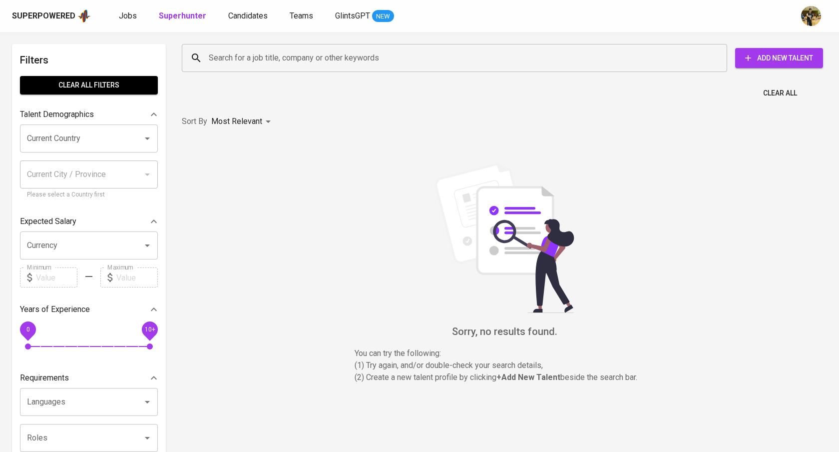 Image resolution: width=839 pixels, height=452 pixels. What do you see at coordinates (780, 93) in the screenshot?
I see `span: Clear All` at bounding box center [780, 93].